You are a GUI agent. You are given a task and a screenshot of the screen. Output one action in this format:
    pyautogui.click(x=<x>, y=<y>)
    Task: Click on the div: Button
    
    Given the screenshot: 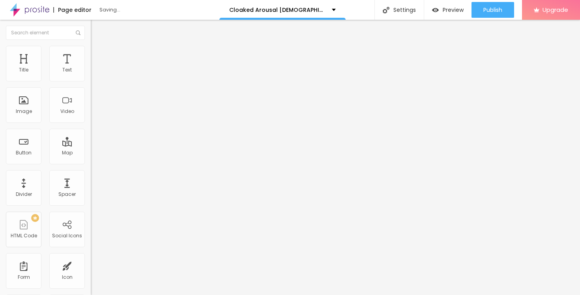 What is the action you would take?
    pyautogui.click(x=24, y=153)
    